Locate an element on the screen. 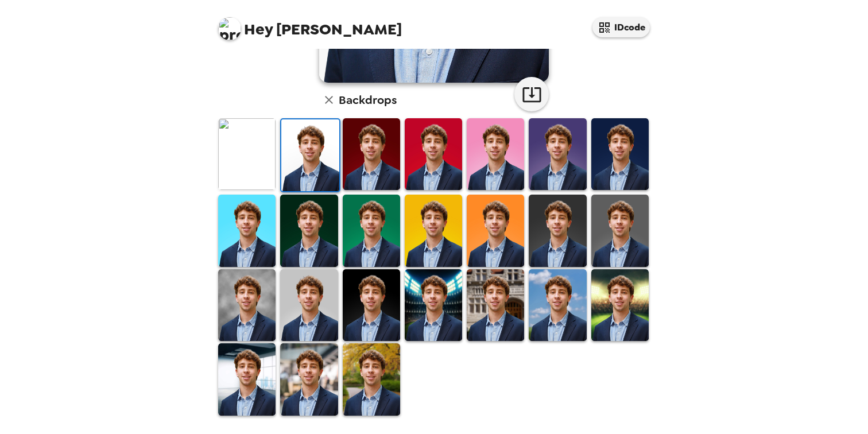 Image resolution: width=868 pixels, height=434 pixels. button: IDcode is located at coordinates (621, 27).